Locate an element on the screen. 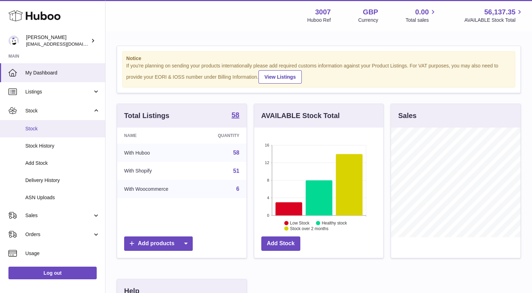 This screenshot has width=532, height=293. span: My Dashboard is located at coordinates (63, 73).